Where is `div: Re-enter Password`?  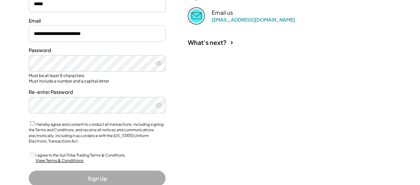 div: Re-enter Password is located at coordinates (97, 92).